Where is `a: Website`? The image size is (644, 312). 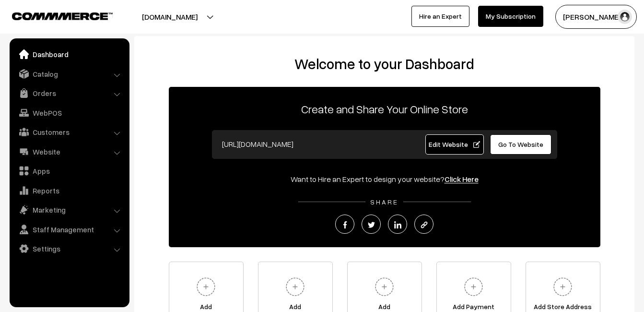 a: Website is located at coordinates (69, 151).